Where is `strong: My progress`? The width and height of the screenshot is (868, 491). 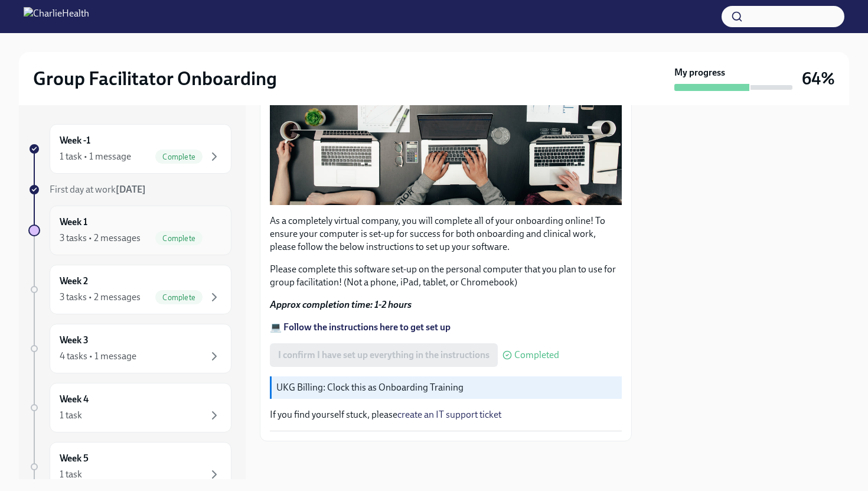
strong: My progress is located at coordinates (700, 73).